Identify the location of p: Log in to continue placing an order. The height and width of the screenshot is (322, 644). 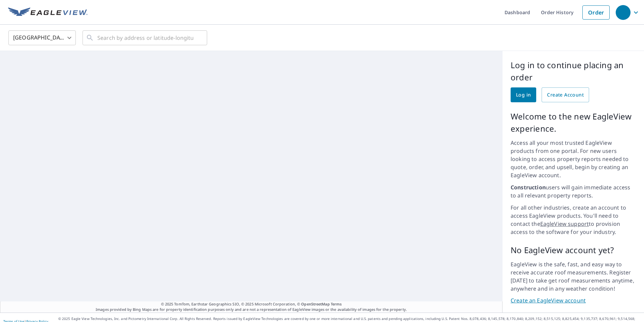
(573, 71).